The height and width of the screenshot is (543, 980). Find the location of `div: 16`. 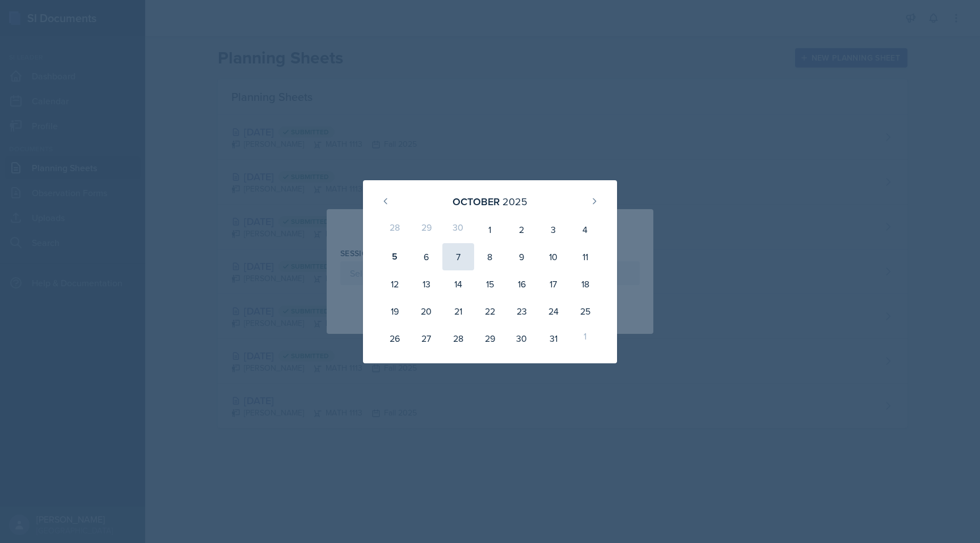

div: 16 is located at coordinates (522, 284).